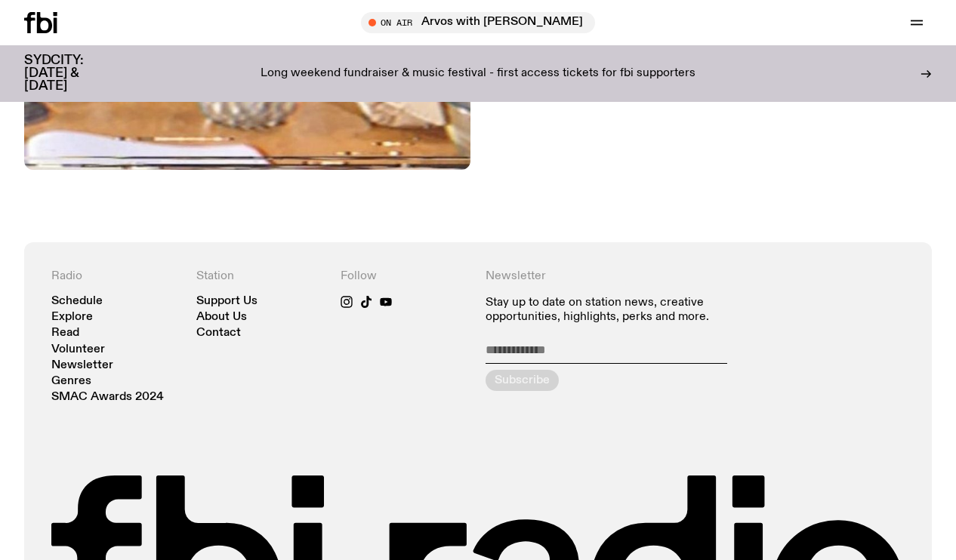 The image size is (956, 560). Describe the element at coordinates (71, 381) in the screenshot. I see `a: Genres` at that location.